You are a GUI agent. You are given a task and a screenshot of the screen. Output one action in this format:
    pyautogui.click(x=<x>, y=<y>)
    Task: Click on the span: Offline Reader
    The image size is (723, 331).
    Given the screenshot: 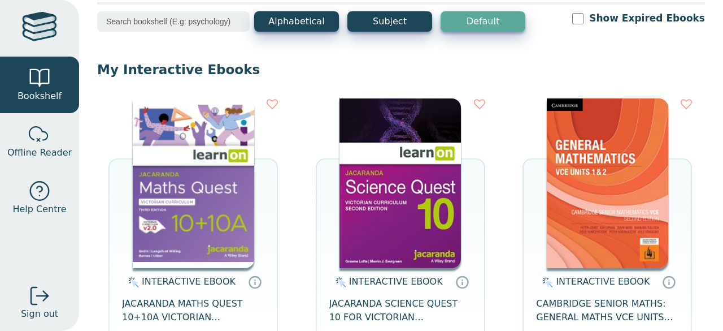 What is the action you would take?
    pyautogui.click(x=40, y=153)
    